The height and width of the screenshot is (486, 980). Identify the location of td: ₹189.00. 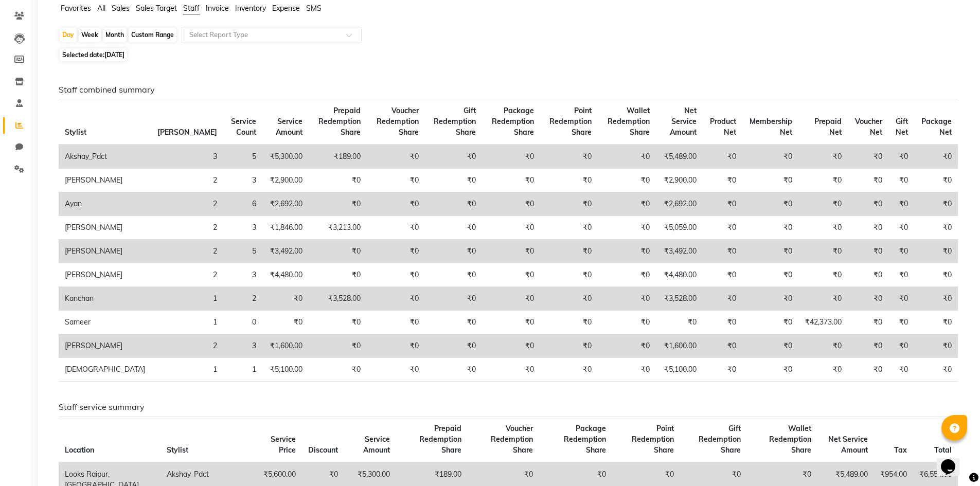
(337, 156).